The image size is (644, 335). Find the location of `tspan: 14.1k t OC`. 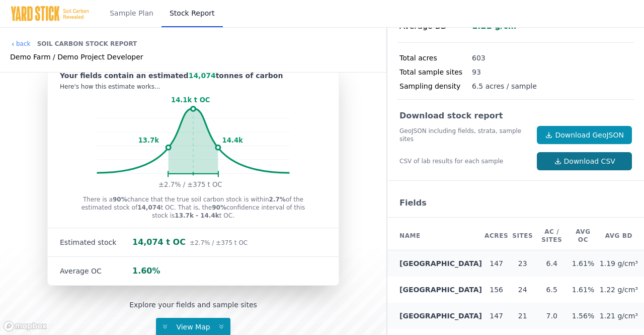

tspan: 14.1k t OC is located at coordinates (190, 100).